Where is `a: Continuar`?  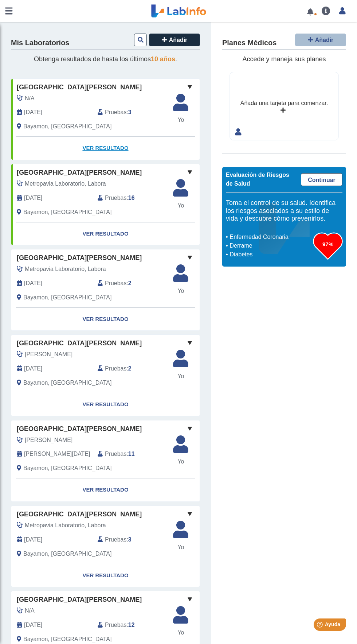
a: Continuar is located at coordinates (322, 179).